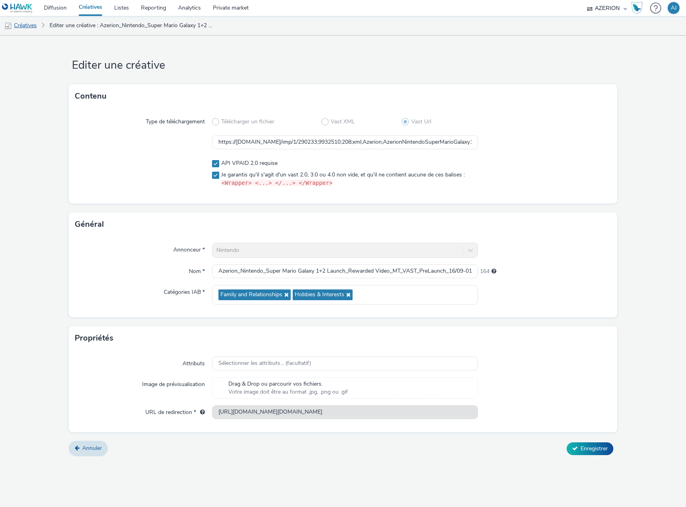  Describe the element at coordinates (639, 8) in the screenshot. I see `a: Hawk Academy` at that location.